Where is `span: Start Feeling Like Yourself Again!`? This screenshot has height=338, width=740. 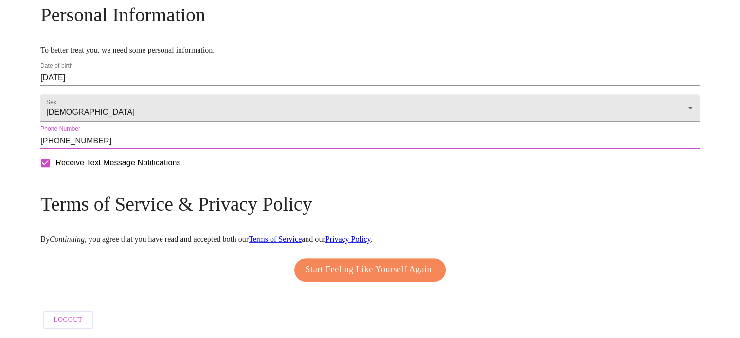
span: Start Feeling Like Yourself Again! is located at coordinates (370, 270).